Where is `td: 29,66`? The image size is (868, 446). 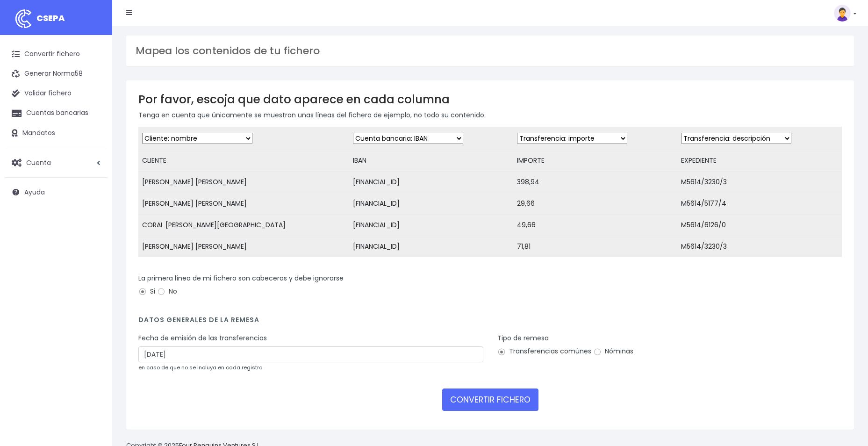 td: 29,66 is located at coordinates (595, 204).